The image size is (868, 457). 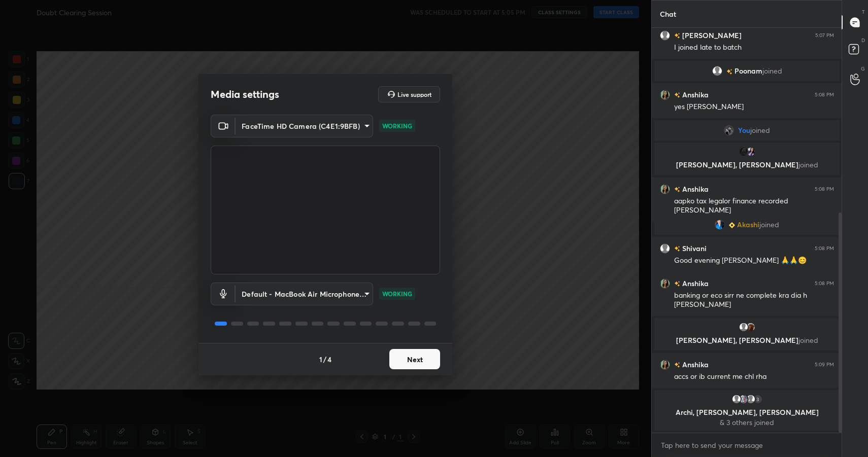 I want to click on h5: Live support, so click(x=414, y=94).